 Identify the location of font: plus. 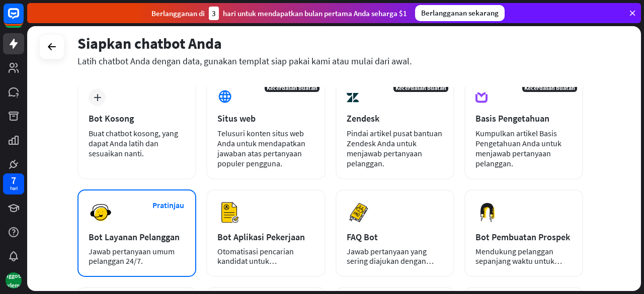
(97, 97).